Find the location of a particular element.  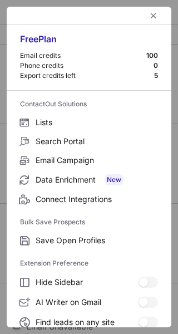

label: Lists is located at coordinates (89, 123).